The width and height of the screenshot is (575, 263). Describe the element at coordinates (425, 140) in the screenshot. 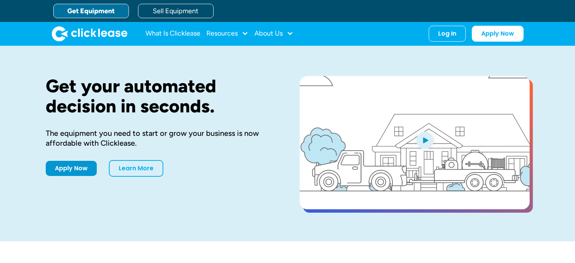

I see `img: Blue play button logo on a light blue circular background` at that location.